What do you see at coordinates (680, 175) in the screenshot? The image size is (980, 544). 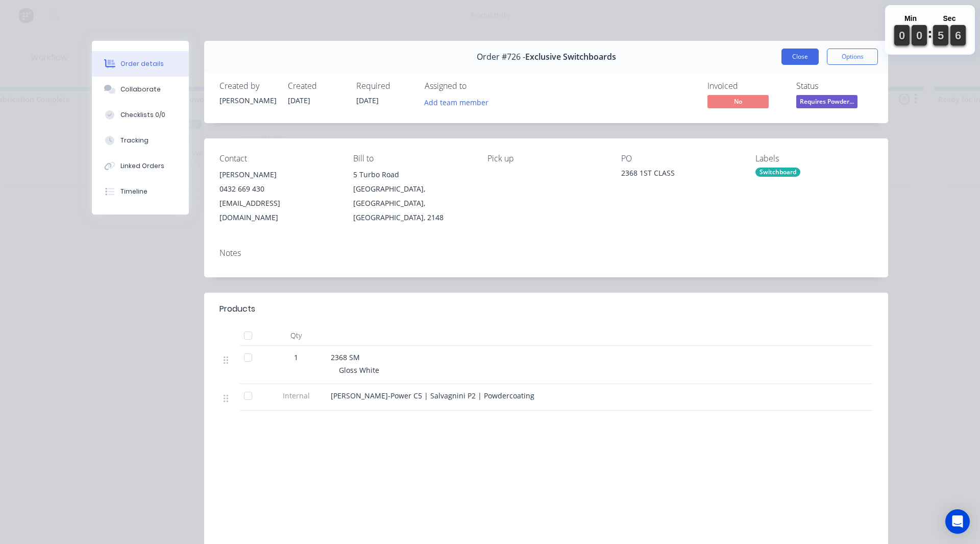 I see `div: 2368 1ST CLASS` at bounding box center [680, 175].